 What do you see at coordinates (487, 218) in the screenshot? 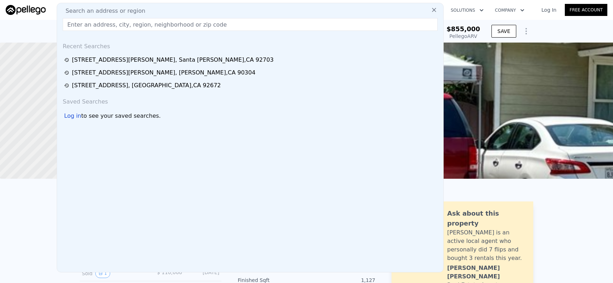
I see `div: Ask about this property` at bounding box center [487, 218].